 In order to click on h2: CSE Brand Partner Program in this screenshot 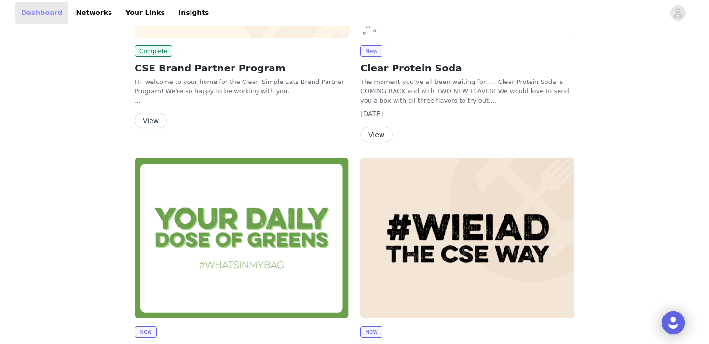, I will do `click(242, 68)`.